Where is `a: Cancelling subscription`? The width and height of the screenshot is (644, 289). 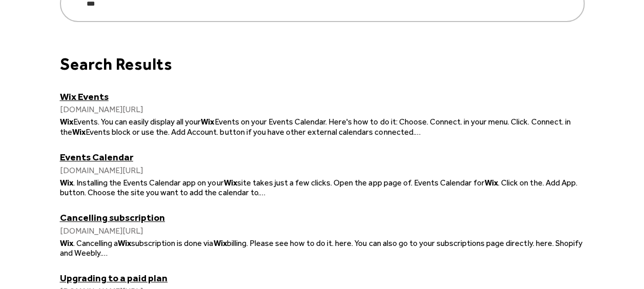 a: Cancelling subscription is located at coordinates (322, 217).